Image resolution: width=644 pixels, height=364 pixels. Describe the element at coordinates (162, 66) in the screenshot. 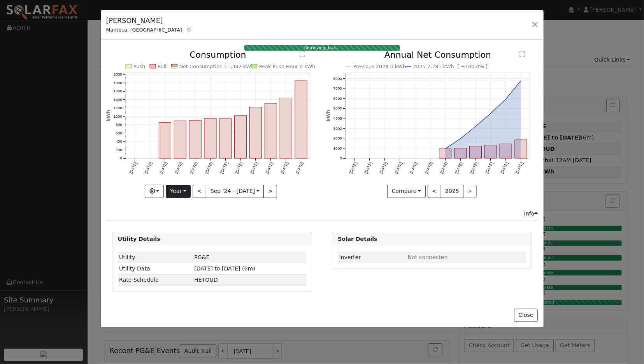

I see `text: Pull` at that location.